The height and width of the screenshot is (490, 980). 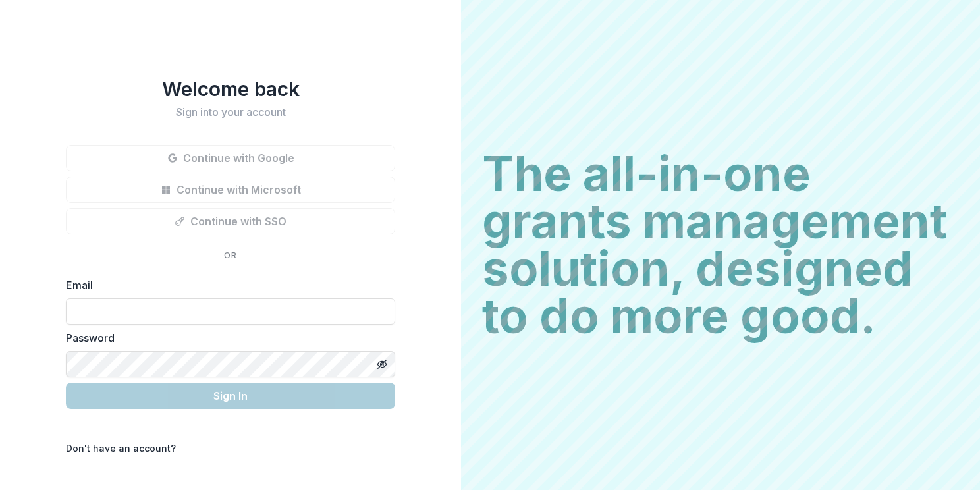 What do you see at coordinates (382, 364) in the screenshot?
I see `button: Toggle password visibility` at bounding box center [382, 364].